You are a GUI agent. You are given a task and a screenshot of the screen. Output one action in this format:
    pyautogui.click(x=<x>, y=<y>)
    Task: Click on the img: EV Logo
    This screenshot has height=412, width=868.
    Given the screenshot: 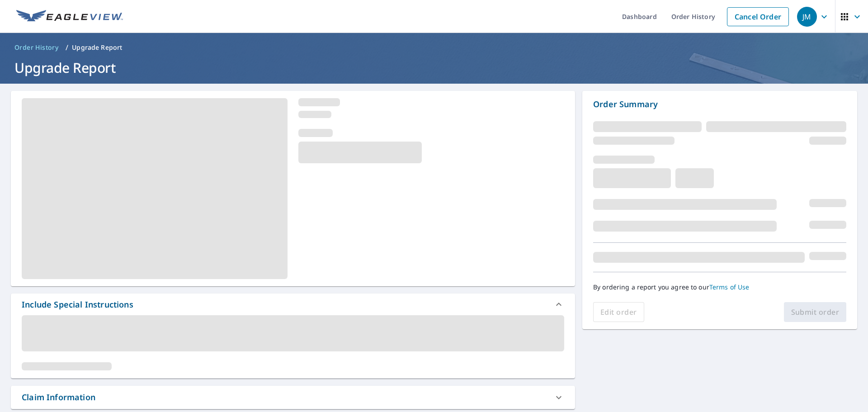 What is the action you would take?
    pyautogui.click(x=70, y=17)
    